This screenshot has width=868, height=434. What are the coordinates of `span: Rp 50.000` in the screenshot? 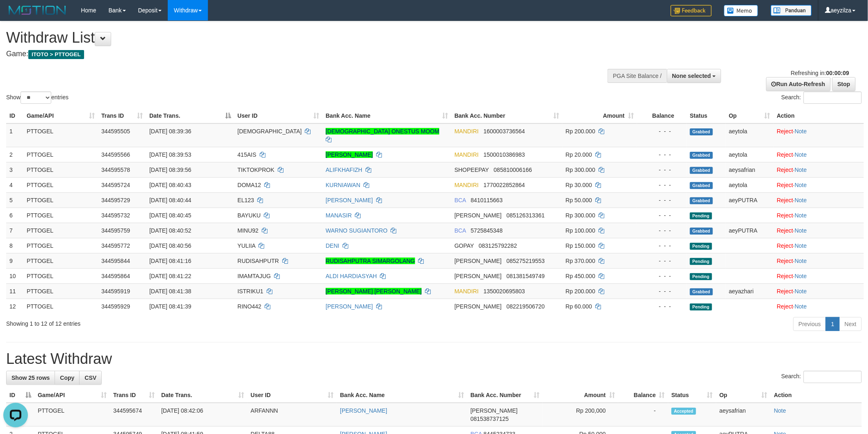 It's located at (579, 200).